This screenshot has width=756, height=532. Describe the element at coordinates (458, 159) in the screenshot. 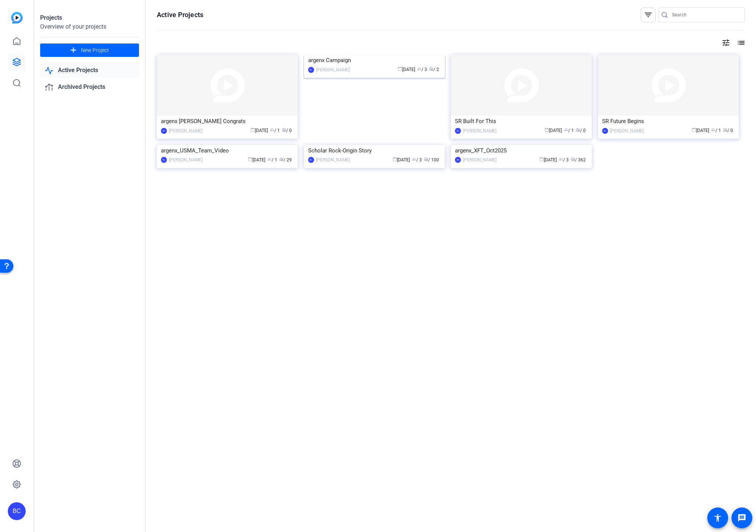

I see `div: MF` at that location.